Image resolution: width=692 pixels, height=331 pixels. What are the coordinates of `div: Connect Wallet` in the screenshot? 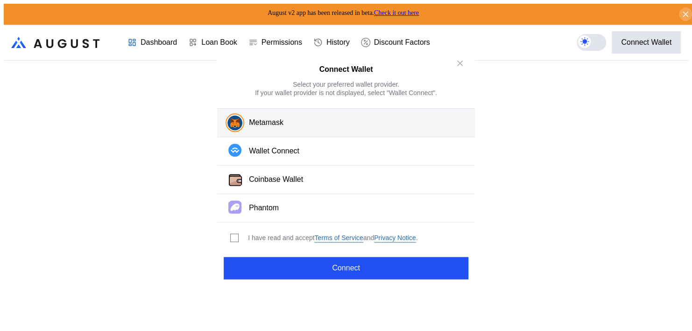 It's located at (646, 42).